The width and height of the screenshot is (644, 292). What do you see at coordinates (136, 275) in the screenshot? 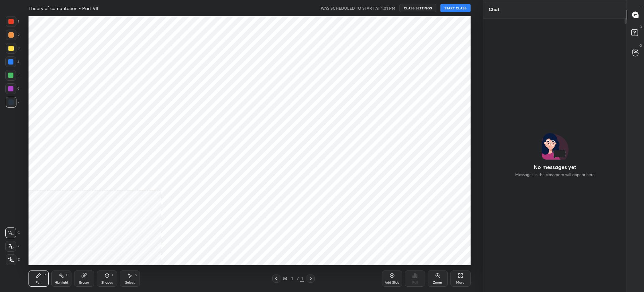
I see `div: S` at bounding box center [136, 275].